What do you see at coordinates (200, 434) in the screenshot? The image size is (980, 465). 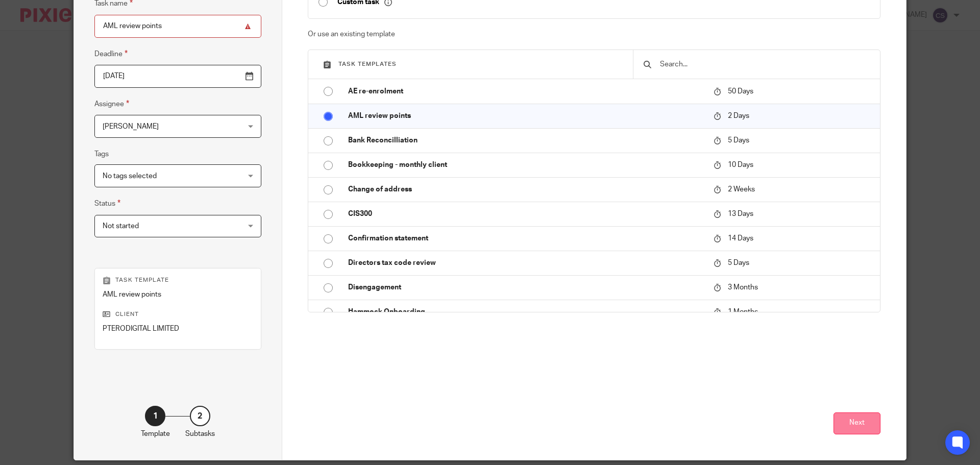 I see `p: Subtasks` at bounding box center [200, 434].